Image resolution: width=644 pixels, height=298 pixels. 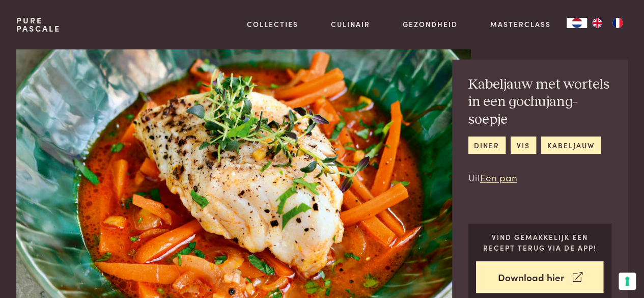 What do you see at coordinates (523, 145) in the screenshot?
I see `a: vis` at bounding box center [523, 145].